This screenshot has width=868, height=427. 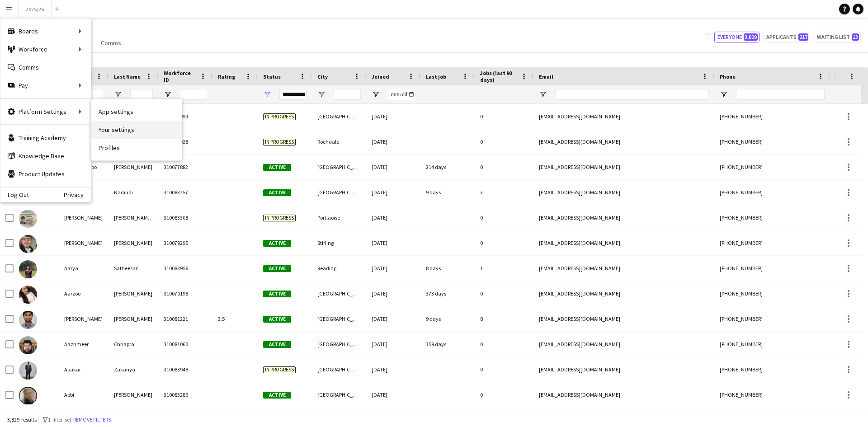 I want to click on img: Aaron Taylor, so click(x=28, y=244).